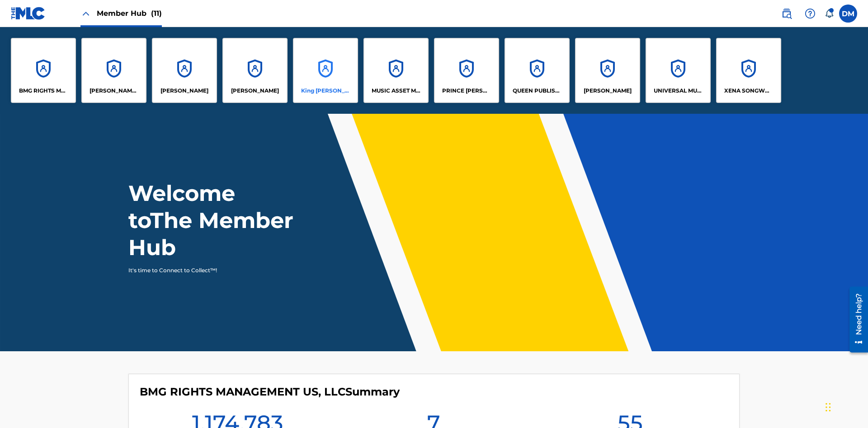  I want to click on h1: Welcome to The Member Hub, so click(213, 220).